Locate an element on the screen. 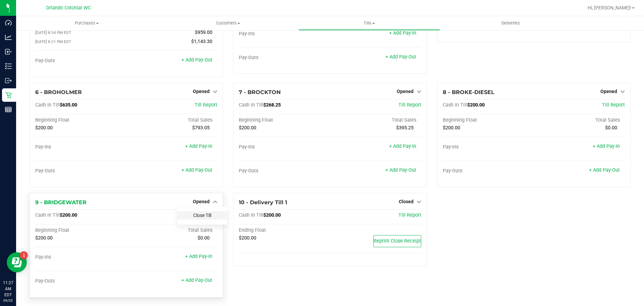  span: Purchases is located at coordinates (87, 23).